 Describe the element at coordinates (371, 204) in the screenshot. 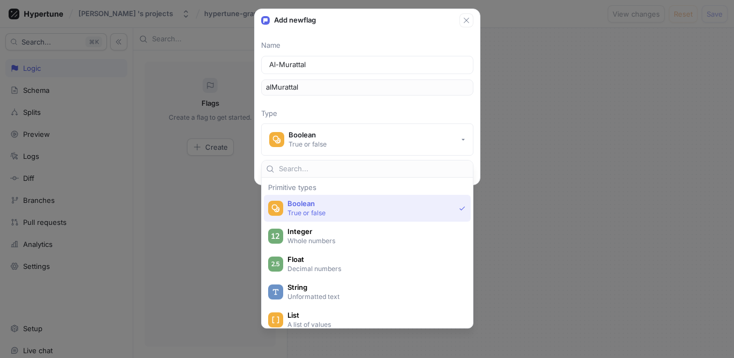

I see `span: Boolean` at that location.